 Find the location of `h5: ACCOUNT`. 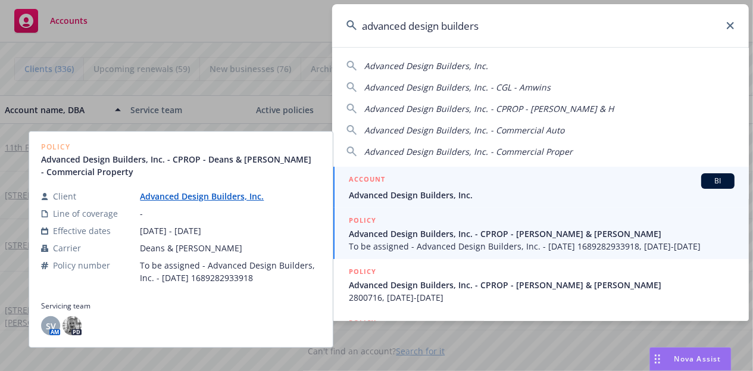

h5: ACCOUNT is located at coordinates (367, 180).